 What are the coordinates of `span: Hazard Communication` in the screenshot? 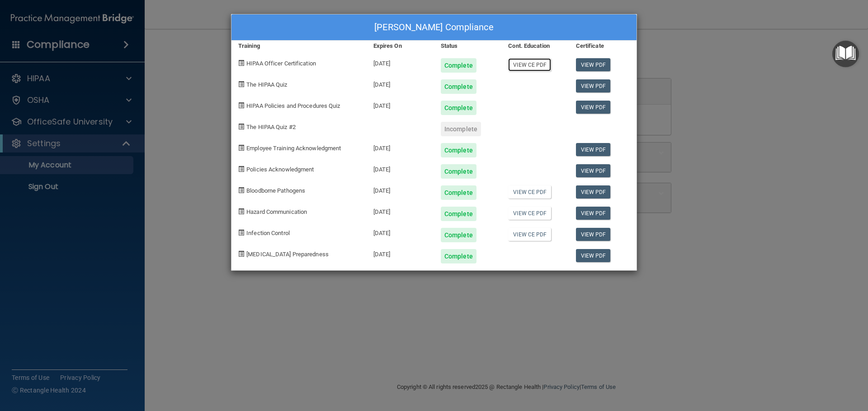 It's located at (277, 211).